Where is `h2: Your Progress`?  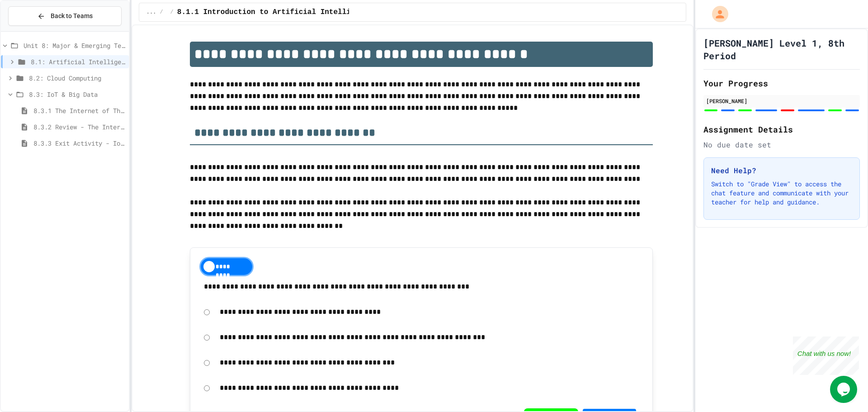
h2: Your Progress is located at coordinates (782, 83).